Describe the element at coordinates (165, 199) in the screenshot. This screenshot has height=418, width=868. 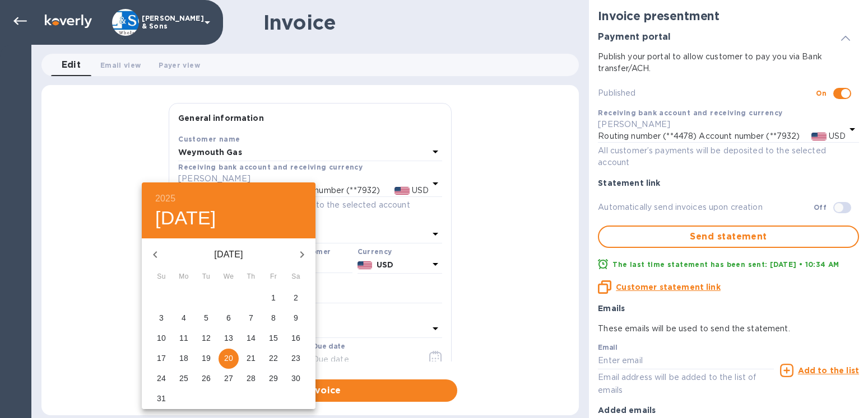
I see `h6: 2025` at that location.